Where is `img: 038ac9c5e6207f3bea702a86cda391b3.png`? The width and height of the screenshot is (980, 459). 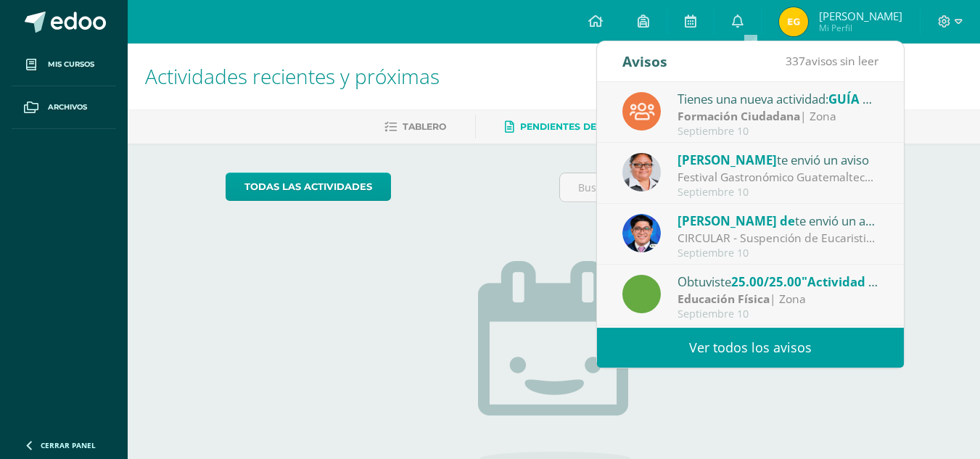 img: 038ac9c5e6207f3bea702a86cda391b3.png is located at coordinates (641, 232).